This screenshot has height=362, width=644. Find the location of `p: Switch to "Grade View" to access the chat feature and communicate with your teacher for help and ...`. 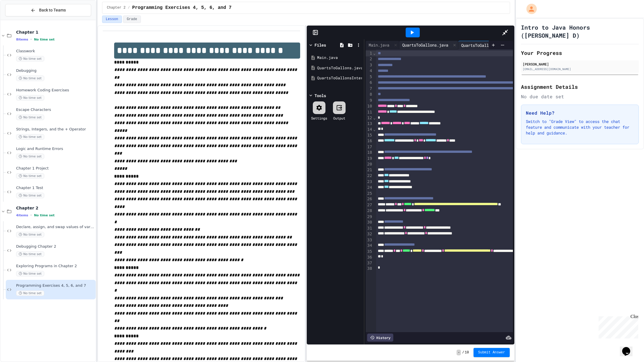

p: Switch to "Grade View" to access the chat feature and communicate with your teacher for help and ... is located at coordinates (580, 127).